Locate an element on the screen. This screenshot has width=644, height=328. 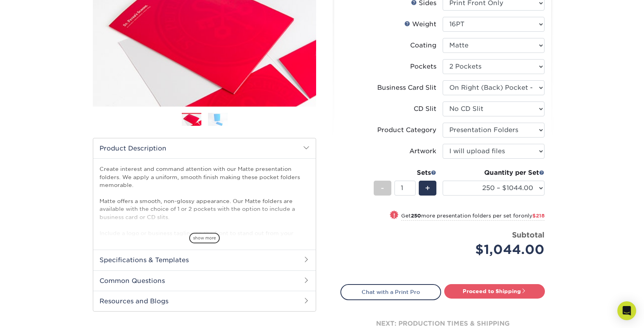
div: Product Category is located at coordinates (407, 130).